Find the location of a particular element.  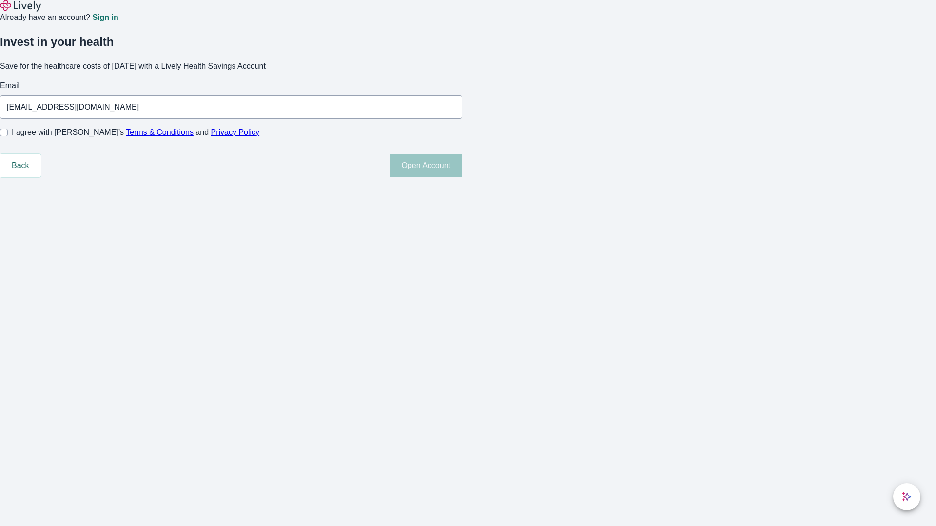

svg: Lively AI Assistant is located at coordinates (906, 497).